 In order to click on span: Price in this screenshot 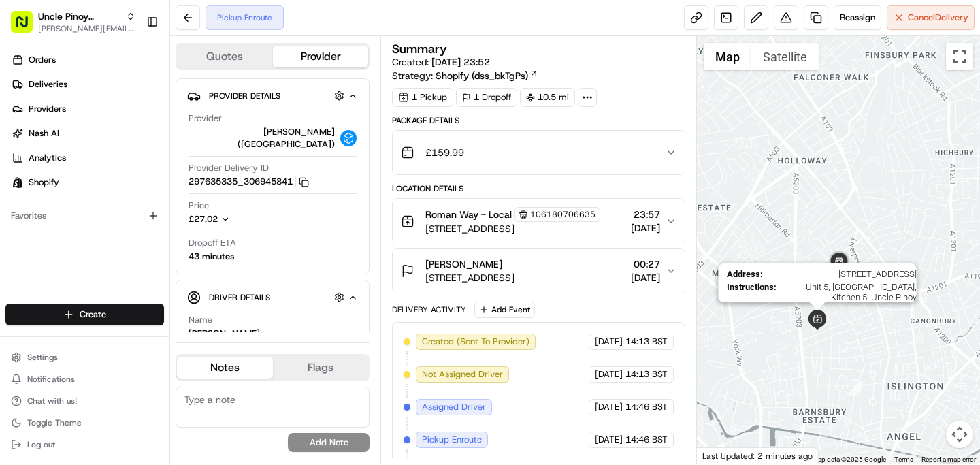, I will do `click(198, 205)`.